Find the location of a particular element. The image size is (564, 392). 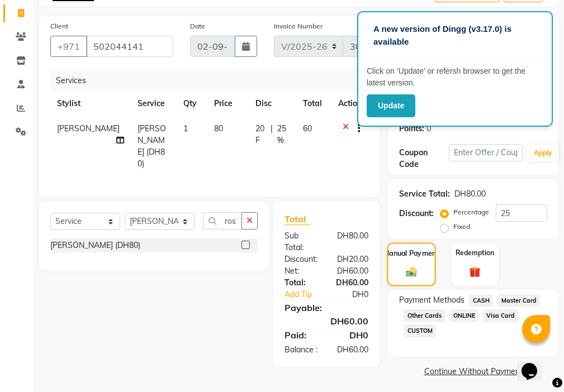

div: Balance : is located at coordinates (301, 349).